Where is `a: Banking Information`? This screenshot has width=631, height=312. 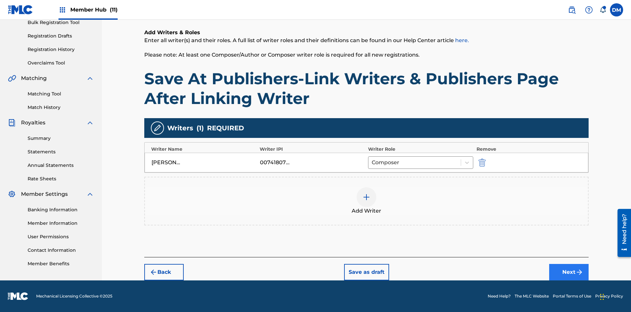 a: Banking Information is located at coordinates (61, 209).